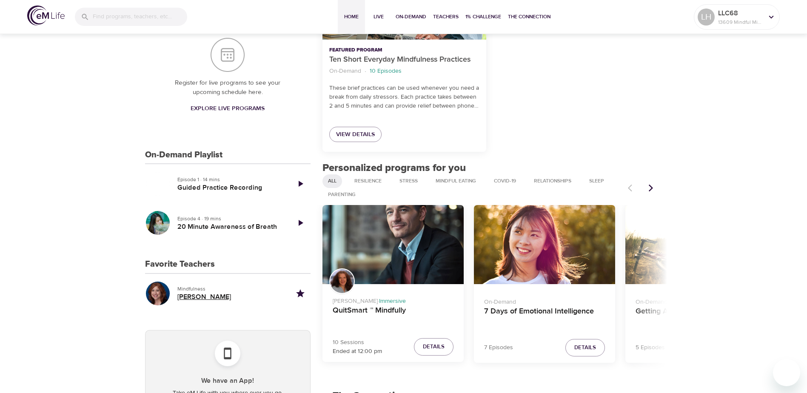 This screenshot has height=393, width=807. Describe the element at coordinates (740, 13) in the screenshot. I see `p: LLC68` at that location.